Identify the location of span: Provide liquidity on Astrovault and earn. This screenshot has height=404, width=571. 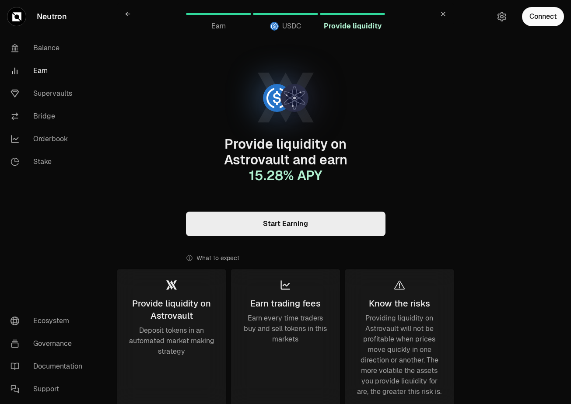
(286, 160).